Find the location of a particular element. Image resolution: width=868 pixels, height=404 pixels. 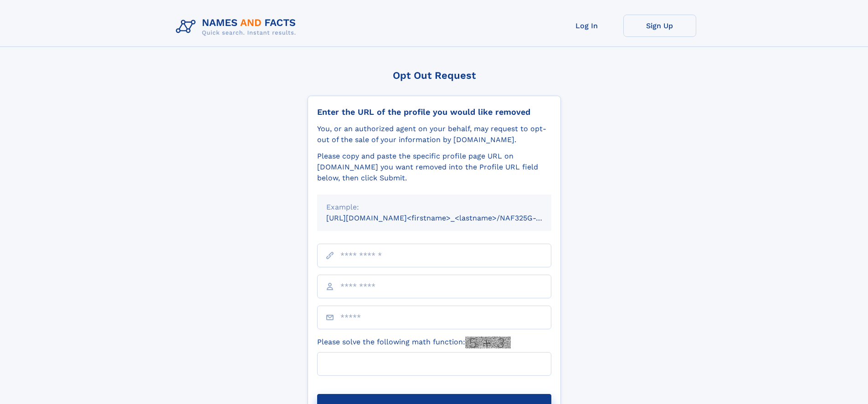

div: Enter the URL of the profile you would like removed is located at coordinates (434, 112).